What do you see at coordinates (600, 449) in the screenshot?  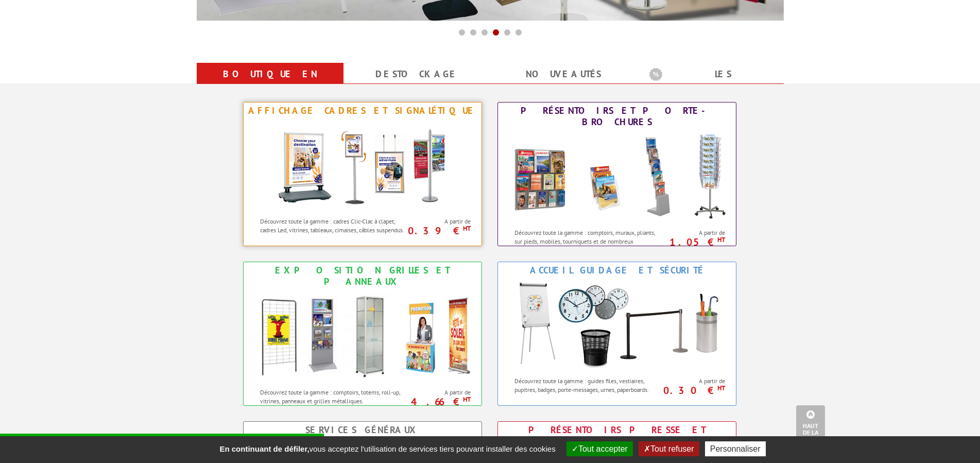 I see `button: Tout accepter` at bounding box center [600, 449].